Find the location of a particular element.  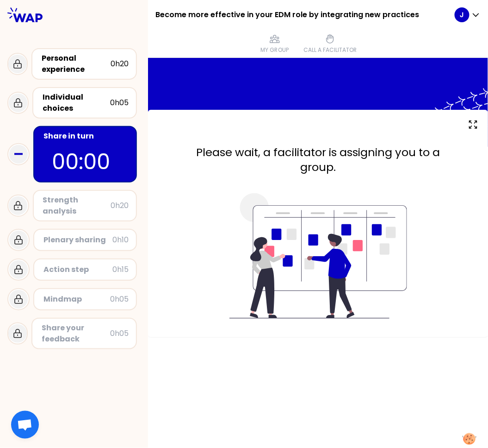

p: Call a facilitator is located at coordinates (330, 50).